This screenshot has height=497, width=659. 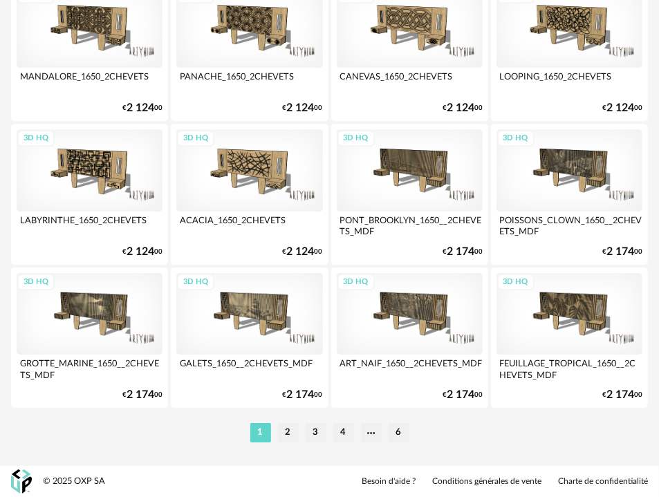 What do you see at coordinates (409, 194) in the screenshot?
I see `a: 3D HQ PONT_BROOKLYN_1650__2CHEVETS_MDF €2 17400` at bounding box center [409, 194].